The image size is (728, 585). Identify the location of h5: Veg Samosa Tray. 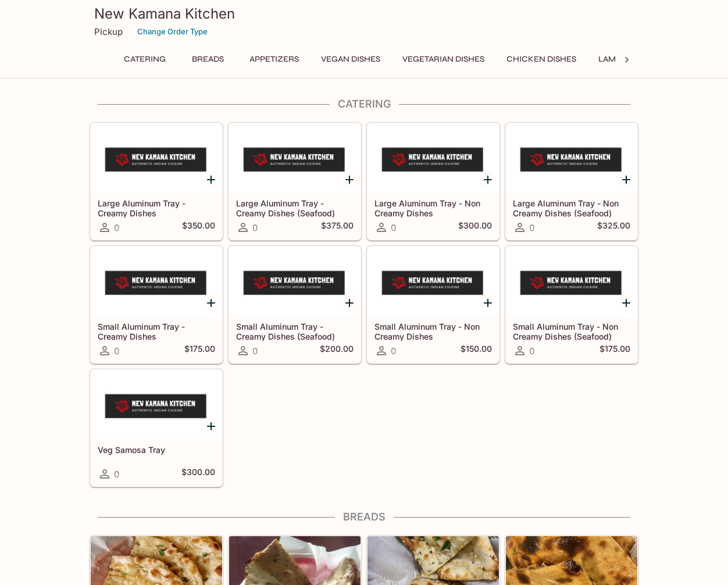
(156, 450).